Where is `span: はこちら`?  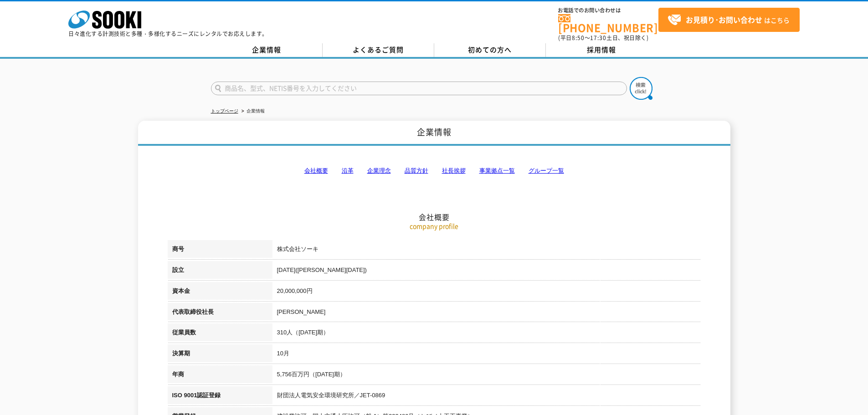 span: はこちら is located at coordinates (729, 20).